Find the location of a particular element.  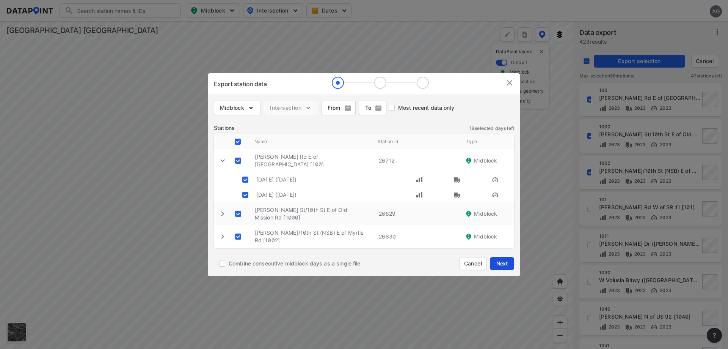

div: 26829 is located at coordinates (416, 214).